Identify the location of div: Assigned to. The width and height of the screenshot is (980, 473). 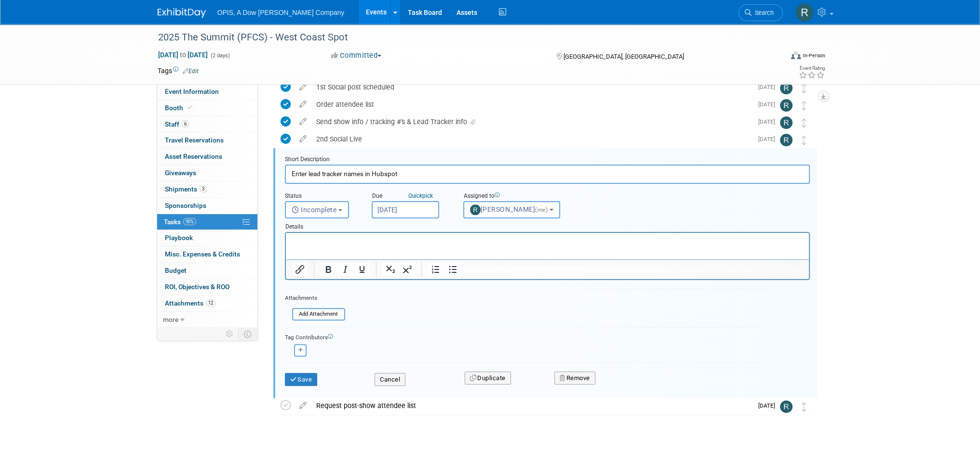
(524, 197).